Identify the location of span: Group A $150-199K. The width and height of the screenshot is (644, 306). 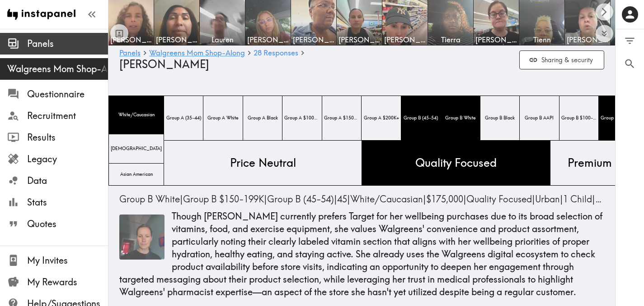
(341, 118).